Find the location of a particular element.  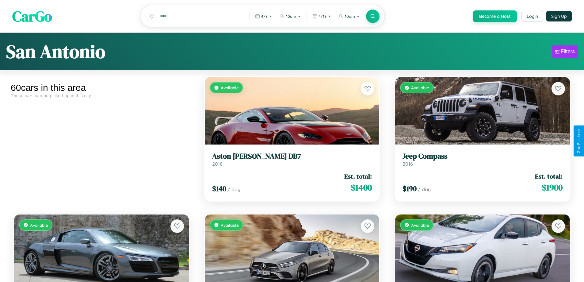

button: Login is located at coordinates (533, 16).